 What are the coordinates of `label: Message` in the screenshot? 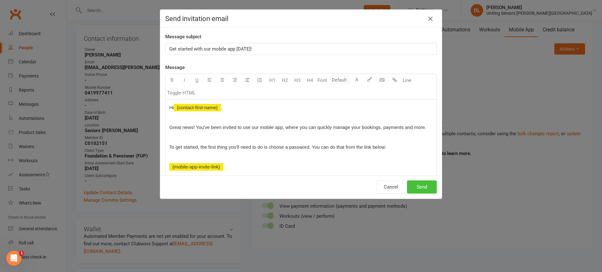 It's located at (175, 67).